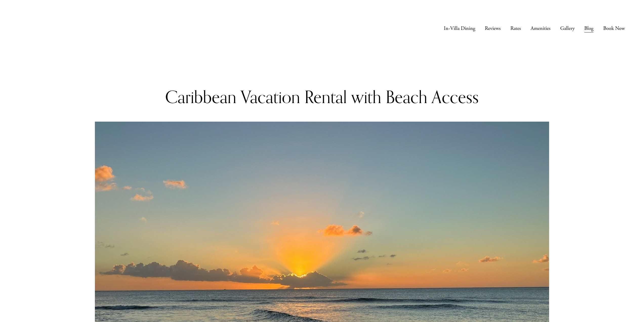 Image resolution: width=644 pixels, height=322 pixels. Describe the element at coordinates (515, 28) in the screenshot. I see `a: Rates` at that location.